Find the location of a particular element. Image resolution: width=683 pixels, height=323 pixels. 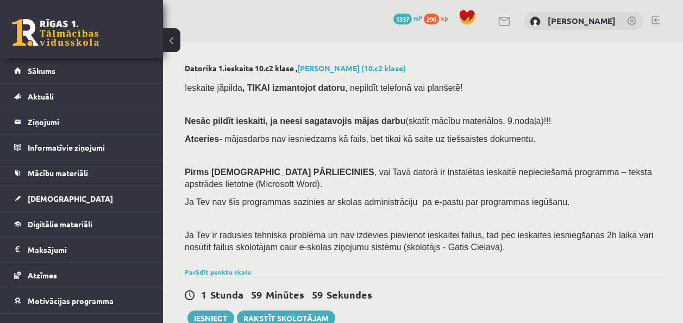

a: Informatīvie ziņojumi is located at coordinates (82, 147).